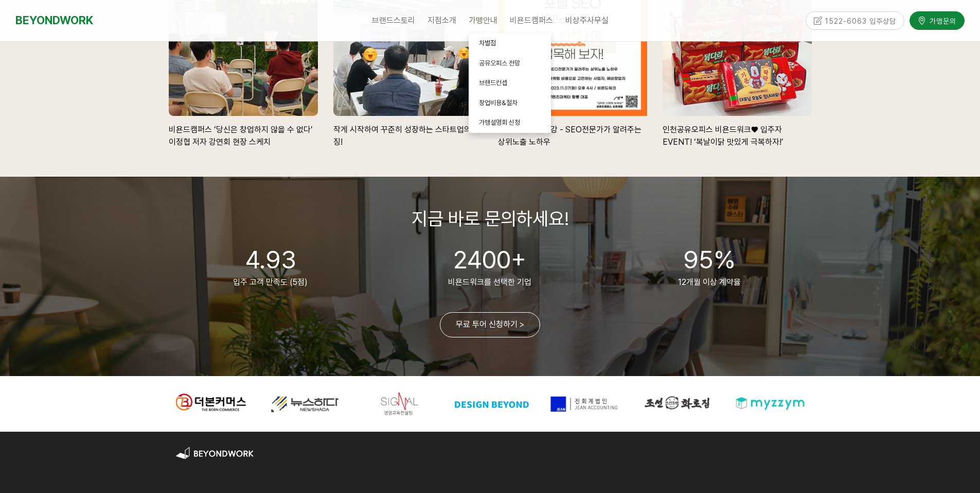 The image size is (980, 493). I want to click on span: 차별점, so click(487, 43).